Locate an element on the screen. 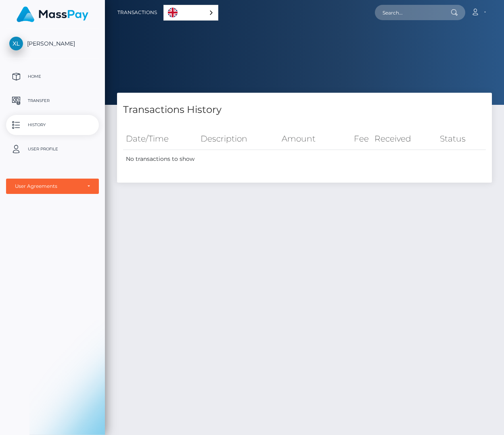 Image resolution: width=504 pixels, height=435 pixels. a: English is located at coordinates (191, 12).